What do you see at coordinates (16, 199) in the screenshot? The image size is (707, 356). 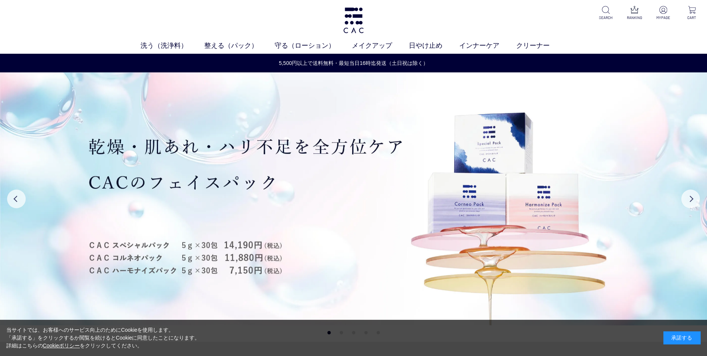 I see `button: Previous` at bounding box center [16, 199].